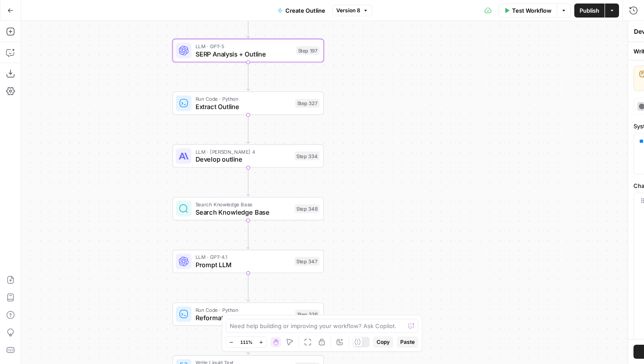  Describe the element at coordinates (249, 103) in the screenshot. I see `div: Run Code · PythonExtract OutlineStep 327` at that location.